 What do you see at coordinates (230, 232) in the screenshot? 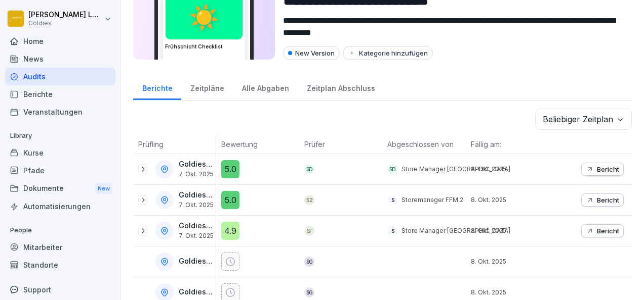
I see `div: 4.9` at bounding box center [230, 232].